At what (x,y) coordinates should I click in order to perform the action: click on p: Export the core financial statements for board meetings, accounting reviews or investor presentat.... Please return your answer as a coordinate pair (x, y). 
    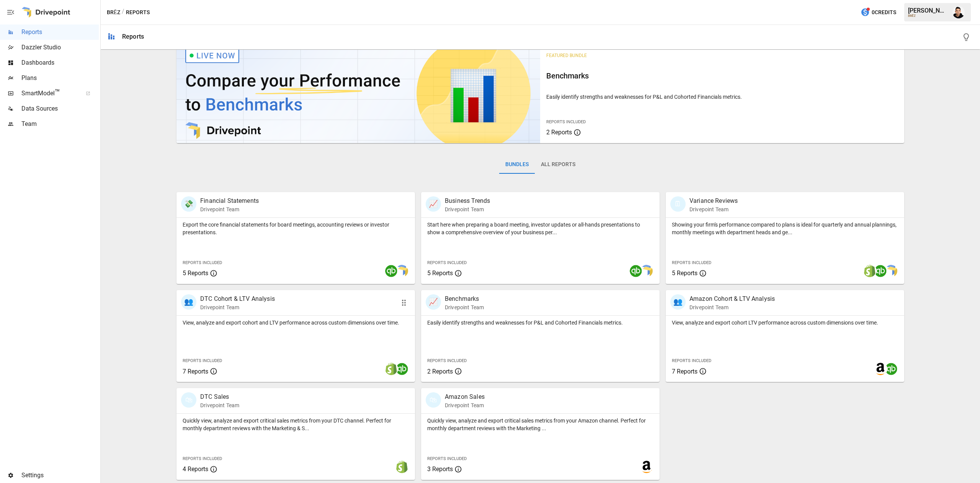
    Looking at the image, I should click on (295, 228).